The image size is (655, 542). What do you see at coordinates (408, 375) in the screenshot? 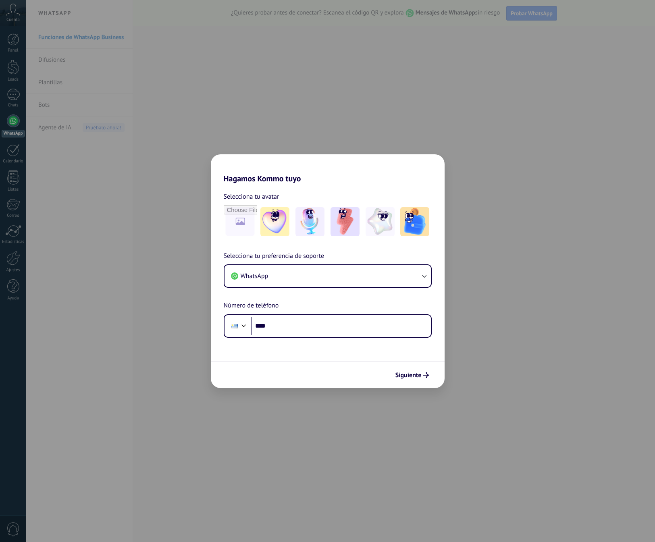
I see `span: Siguiente` at bounding box center [408, 375].